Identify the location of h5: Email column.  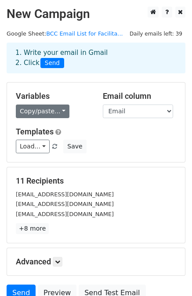
(140, 96).